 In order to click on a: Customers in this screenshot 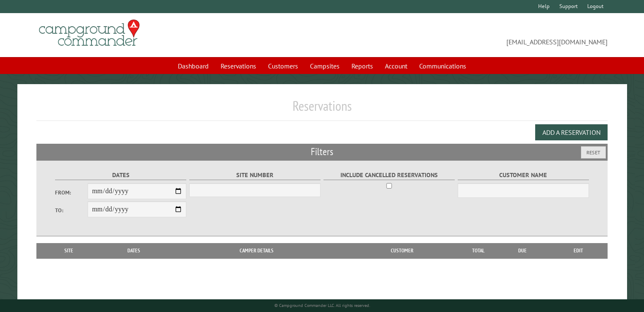, I will do `click(283, 66)`.